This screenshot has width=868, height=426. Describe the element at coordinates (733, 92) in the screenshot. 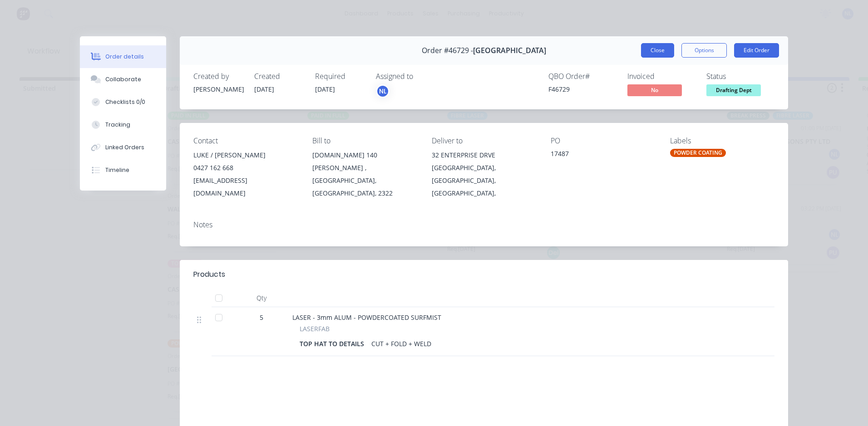

I see `button: Drafting Dept` at that location.